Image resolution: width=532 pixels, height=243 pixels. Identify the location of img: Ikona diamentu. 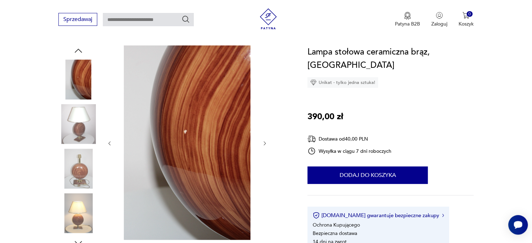
(314, 83).